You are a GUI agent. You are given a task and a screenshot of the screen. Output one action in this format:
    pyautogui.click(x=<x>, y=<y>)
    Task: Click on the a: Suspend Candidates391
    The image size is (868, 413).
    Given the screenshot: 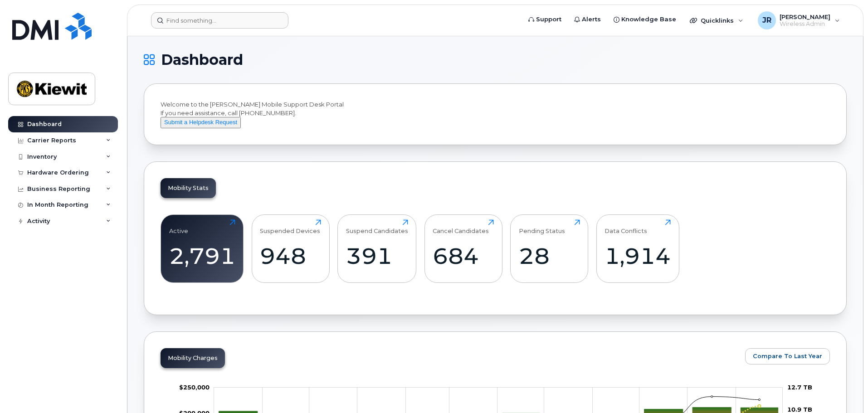 What is the action you would take?
    pyautogui.click(x=377, y=249)
    